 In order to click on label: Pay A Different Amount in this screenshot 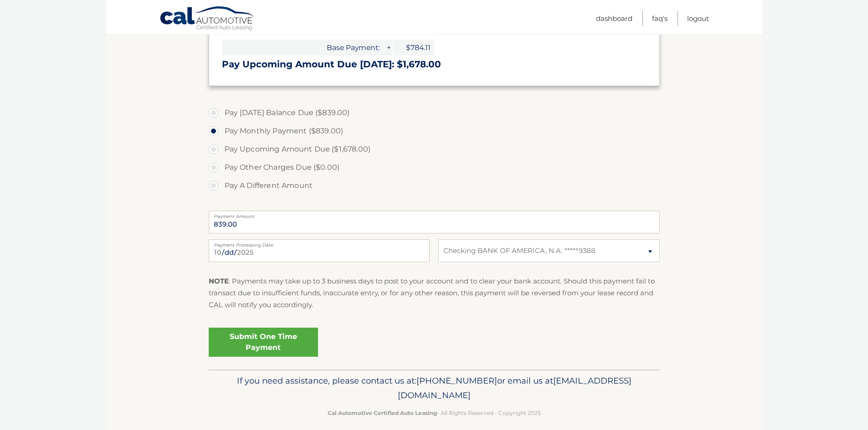, I will do `click(434, 186)`.